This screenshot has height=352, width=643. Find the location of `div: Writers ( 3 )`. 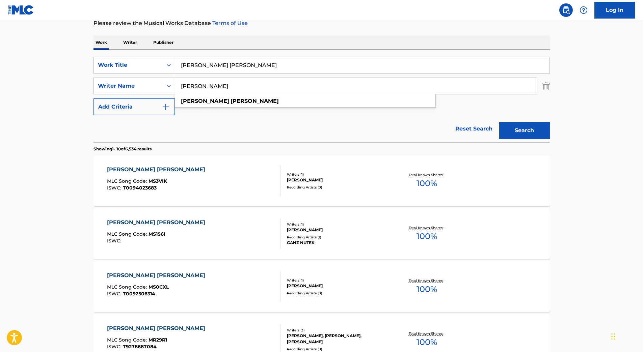

div: Writers ( 3 ) is located at coordinates (338, 330).